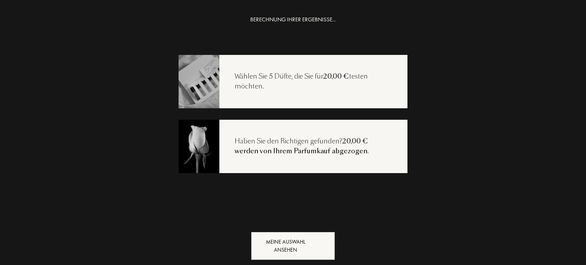 The image size is (586, 265). Describe the element at coordinates (336, 76) in the screenshot. I see `span: 20,00 €` at that location.